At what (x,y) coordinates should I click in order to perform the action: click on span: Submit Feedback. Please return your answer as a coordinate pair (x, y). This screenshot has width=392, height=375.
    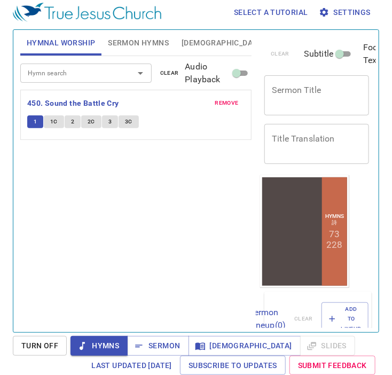
    Looking at the image, I should click on (332, 365).